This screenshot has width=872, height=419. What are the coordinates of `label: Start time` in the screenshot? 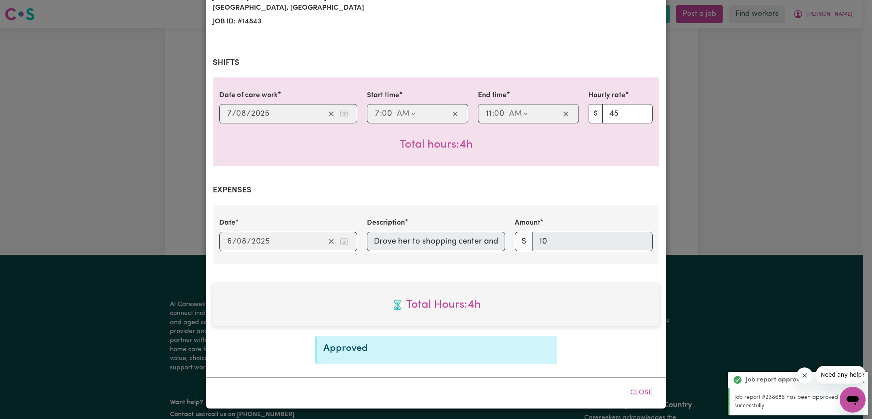 It's located at (383, 96).